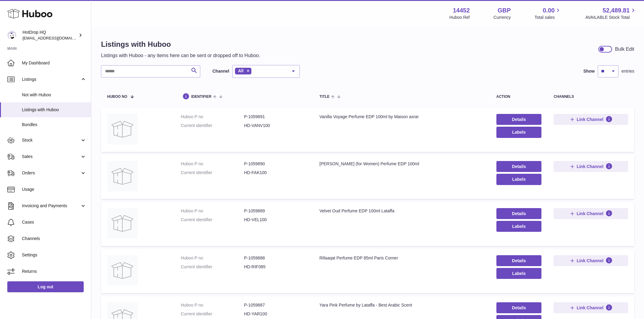 This screenshot has height=319, width=644. What do you see at coordinates (402, 259) in the screenshot?
I see `div: Rifaaqat Perfume EDP 85ml Paris Corner` at bounding box center [402, 259].